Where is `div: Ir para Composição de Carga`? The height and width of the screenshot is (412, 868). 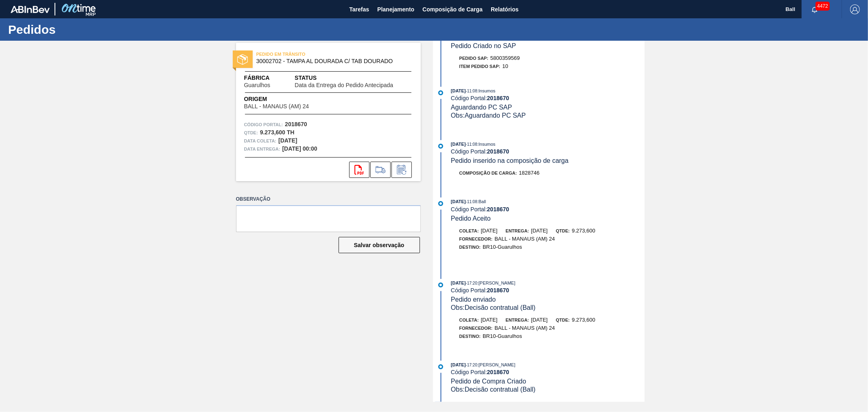 div: Ir para Composição de Carga is located at coordinates (380, 170).